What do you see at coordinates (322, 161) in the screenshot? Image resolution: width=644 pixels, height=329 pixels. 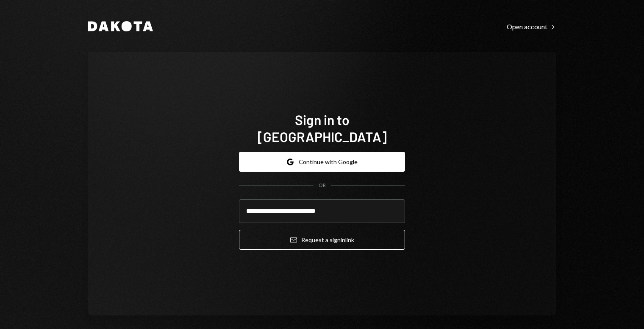 I see `button: Continue with Google` at bounding box center [322, 161].